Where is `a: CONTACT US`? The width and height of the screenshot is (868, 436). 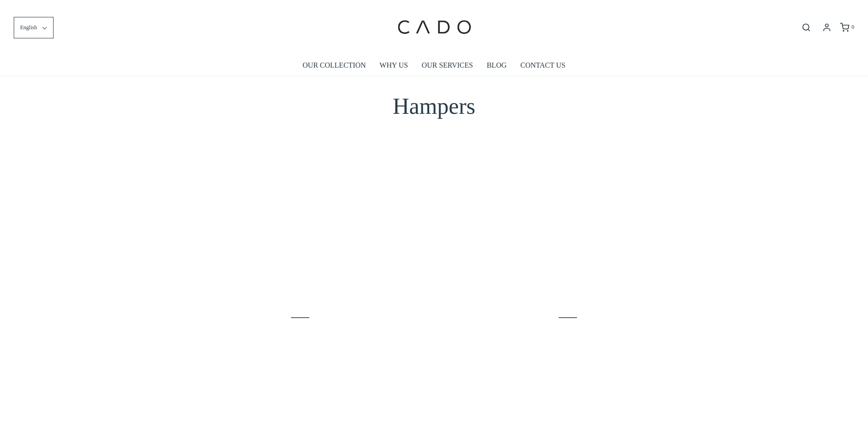 a: CONTACT US is located at coordinates (543, 65).